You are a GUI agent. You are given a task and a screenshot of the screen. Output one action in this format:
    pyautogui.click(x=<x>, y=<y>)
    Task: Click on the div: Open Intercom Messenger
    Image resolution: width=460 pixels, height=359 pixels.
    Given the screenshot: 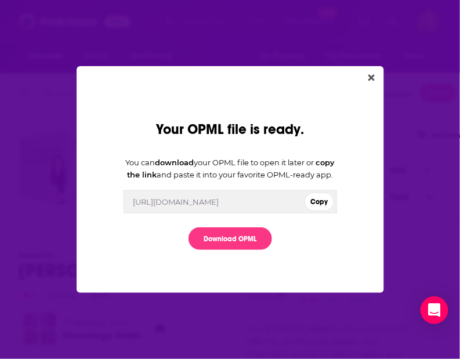 What is the action you would take?
    pyautogui.click(x=434, y=310)
    